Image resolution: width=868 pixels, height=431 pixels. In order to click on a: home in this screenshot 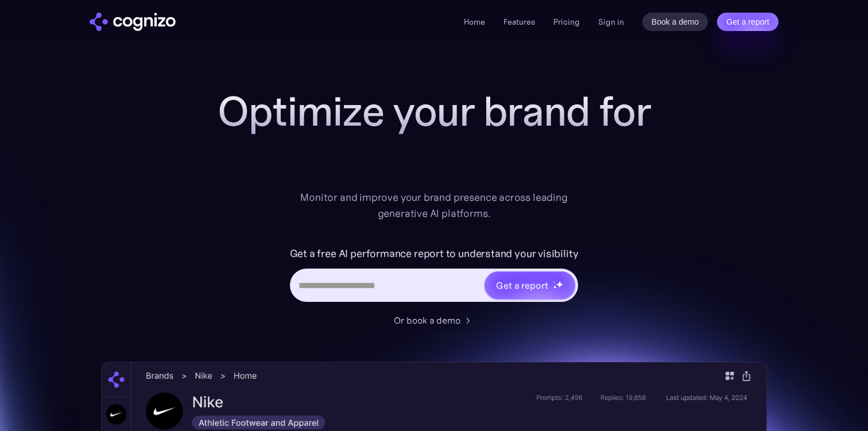, I will do `click(133, 22)`.